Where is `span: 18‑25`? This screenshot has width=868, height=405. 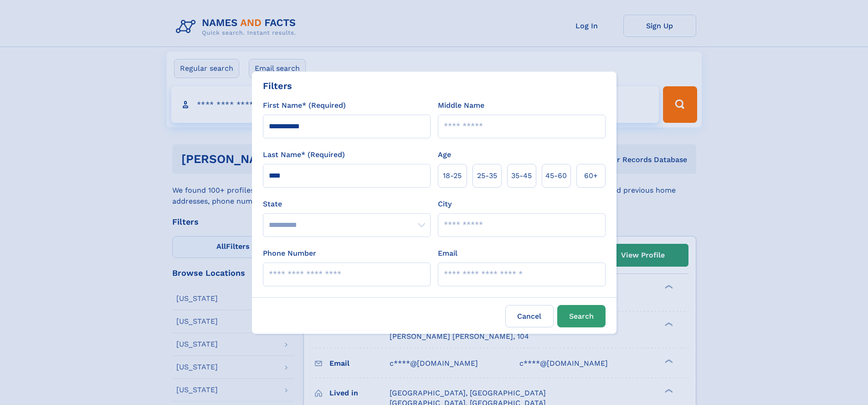
span: 18‑25 is located at coordinates (452, 176).